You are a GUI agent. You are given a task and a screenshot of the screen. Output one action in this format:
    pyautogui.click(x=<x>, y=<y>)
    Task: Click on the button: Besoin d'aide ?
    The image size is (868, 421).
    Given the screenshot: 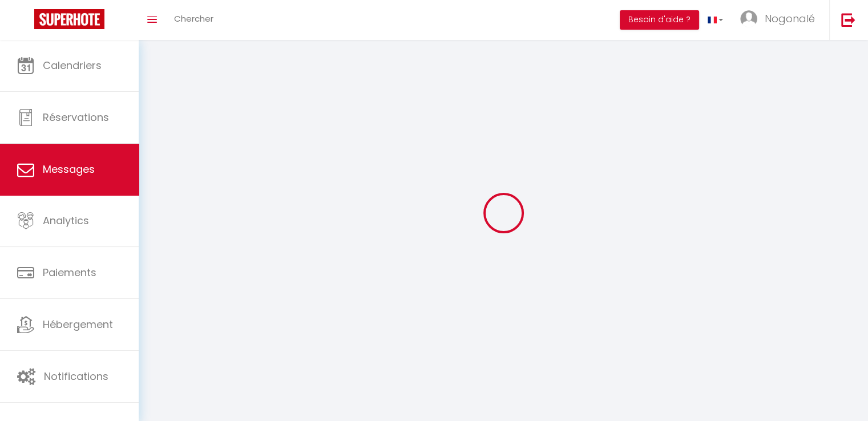 What is the action you would take?
    pyautogui.click(x=659, y=20)
    